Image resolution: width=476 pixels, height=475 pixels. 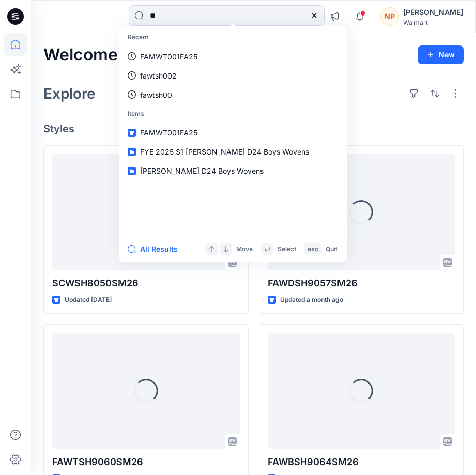 What do you see at coordinates (233, 95) in the screenshot?
I see `a: fawtsh00` at bounding box center [233, 95].